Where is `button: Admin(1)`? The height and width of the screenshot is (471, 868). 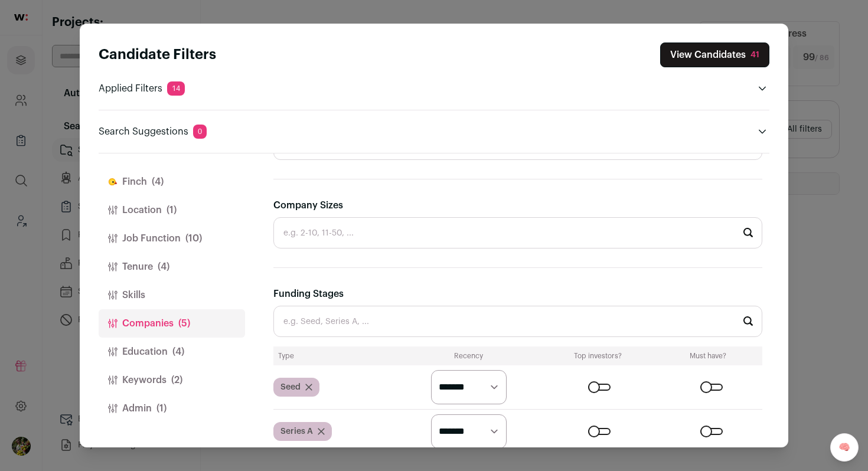
button: Admin(1) is located at coordinates (172, 409).